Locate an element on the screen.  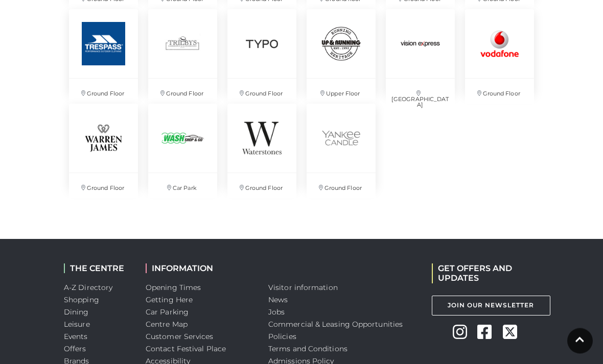
p: Car Park is located at coordinates (183, 186).